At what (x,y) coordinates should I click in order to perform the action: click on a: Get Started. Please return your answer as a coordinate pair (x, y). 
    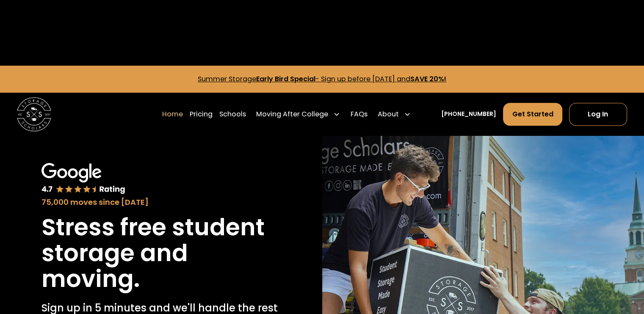
    Looking at the image, I should click on (532, 114).